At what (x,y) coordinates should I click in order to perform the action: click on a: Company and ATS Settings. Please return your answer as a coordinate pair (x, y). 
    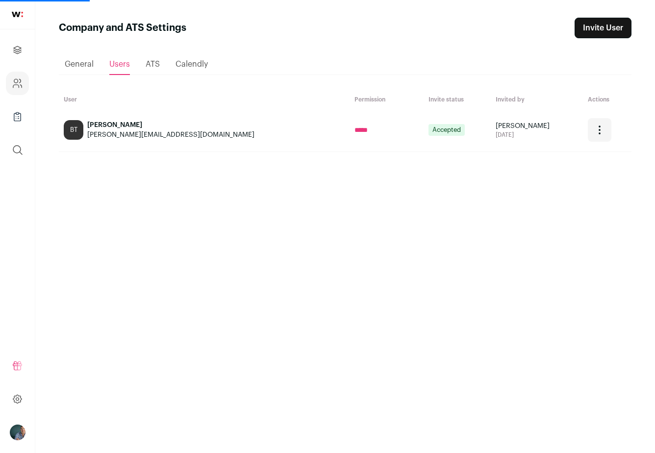
    Looking at the image, I should click on (17, 83).